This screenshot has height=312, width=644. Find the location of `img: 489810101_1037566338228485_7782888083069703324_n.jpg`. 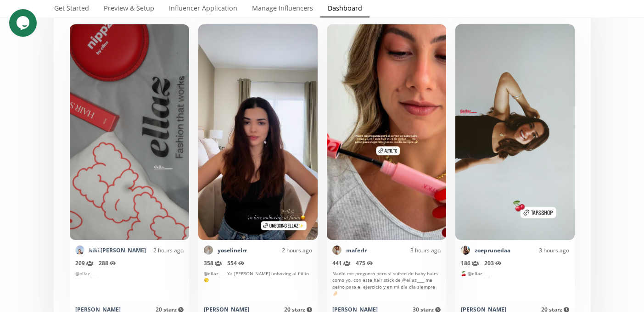

img: 489810101_1037566338228485_7782888083069703324_n.jpg is located at coordinates (208, 250).